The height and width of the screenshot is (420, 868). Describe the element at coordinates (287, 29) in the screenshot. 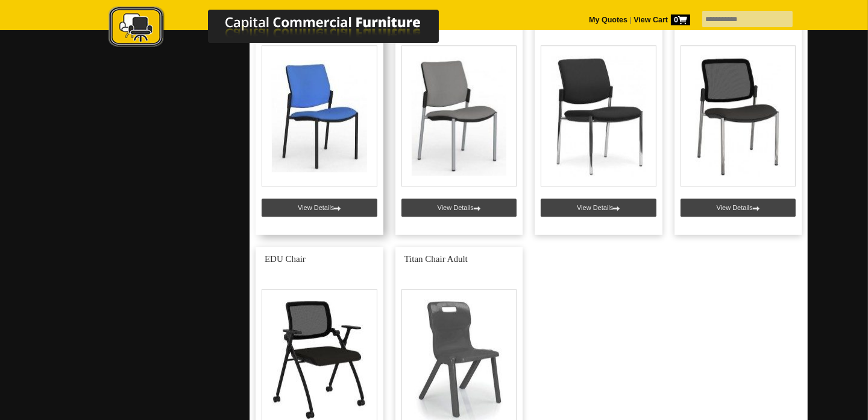

I see `a: Capital Commercial Furniture Logo` at that location.